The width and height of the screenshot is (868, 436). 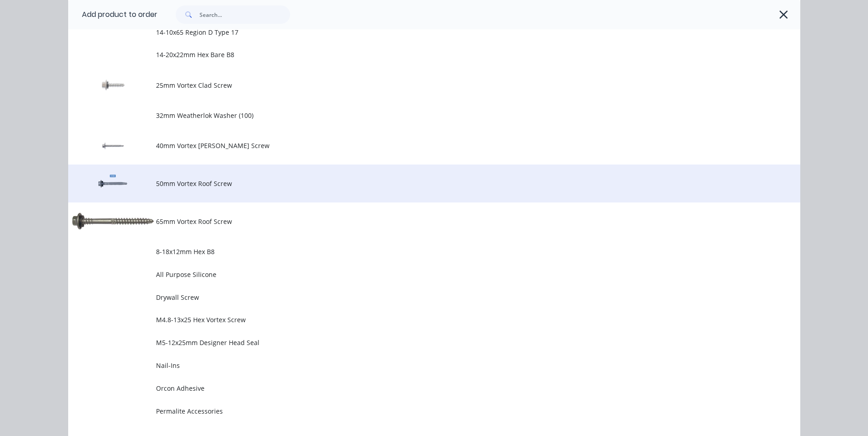 What do you see at coordinates (413, 320) in the screenshot?
I see `span: M4.8-13x25 Hex Vortex Screw` at bounding box center [413, 320].